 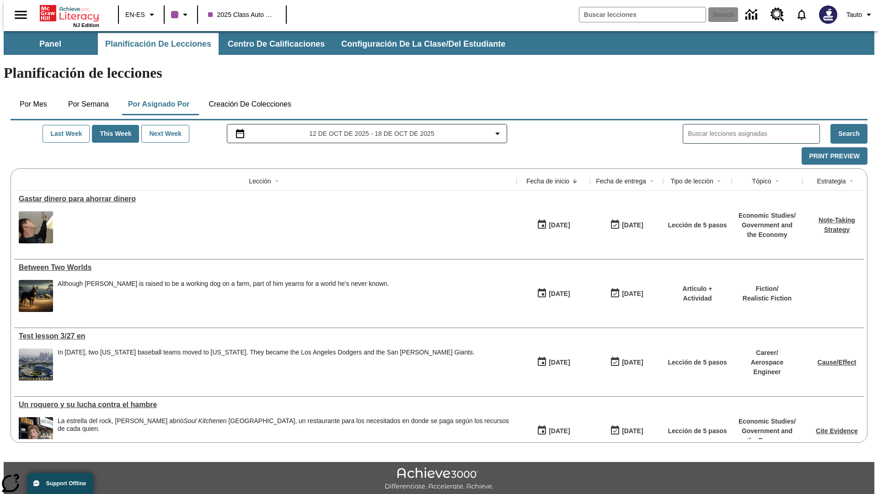 I want to click on img: A man adjusting a device on a ceiling. The American Recovery and Reinvestment Act of 2009 provide..., so click(x=36, y=227).